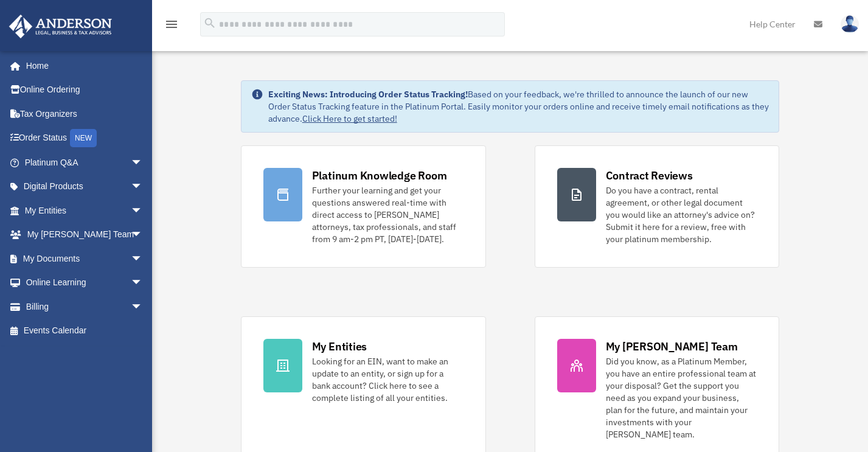  I want to click on div: Contract Reviews, so click(649, 175).